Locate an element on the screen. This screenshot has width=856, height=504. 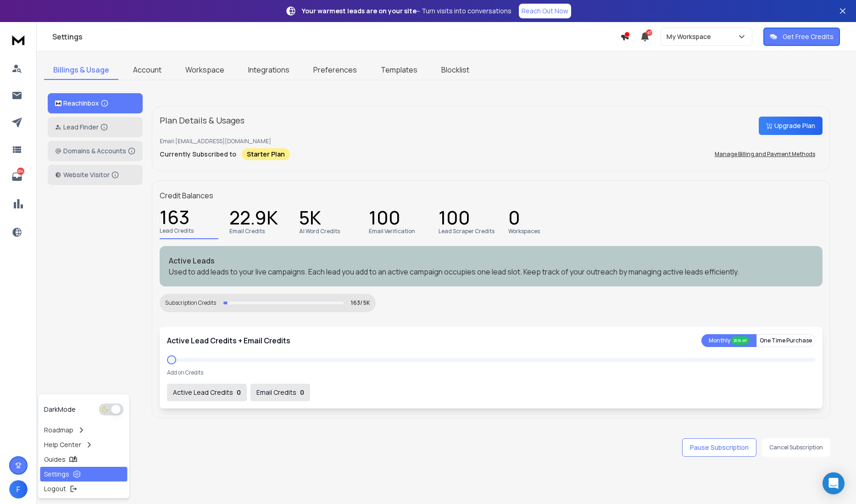
p: Help Center is located at coordinates (63, 445).